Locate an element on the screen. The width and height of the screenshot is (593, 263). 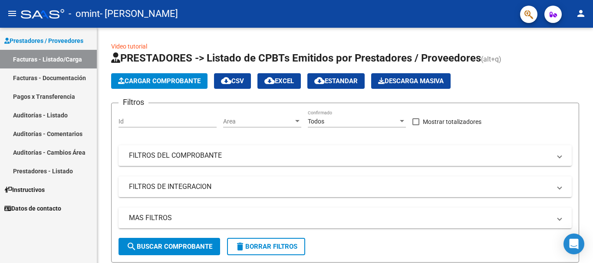
span: Prestadores / Proveedores is located at coordinates (44, 41).